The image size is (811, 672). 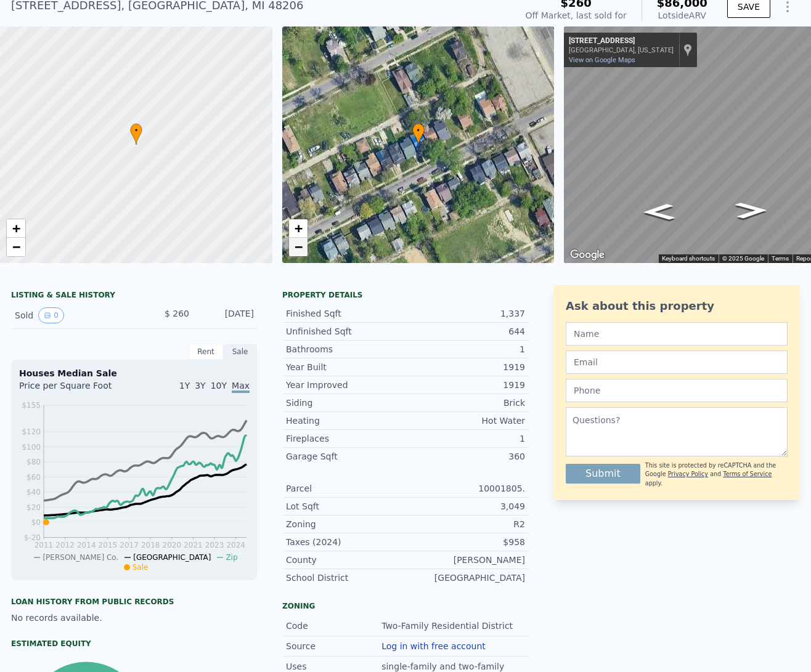 I want to click on div: Unfinished Sqft, so click(x=346, y=332).